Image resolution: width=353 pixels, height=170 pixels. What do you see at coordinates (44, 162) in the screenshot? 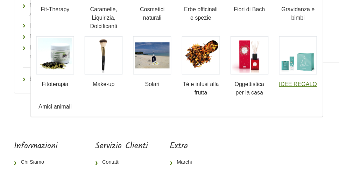
I see `a: Chi Siamo` at bounding box center [44, 162].